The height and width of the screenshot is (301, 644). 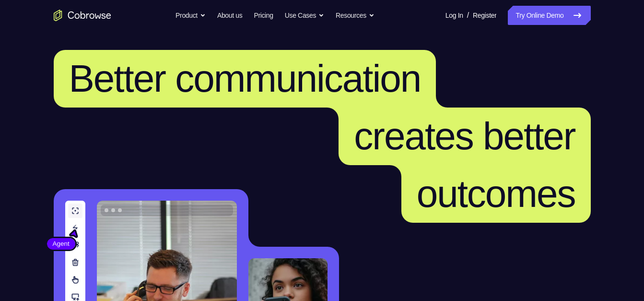 What do you see at coordinates (454, 15) in the screenshot?
I see `a: Log In` at bounding box center [454, 15].